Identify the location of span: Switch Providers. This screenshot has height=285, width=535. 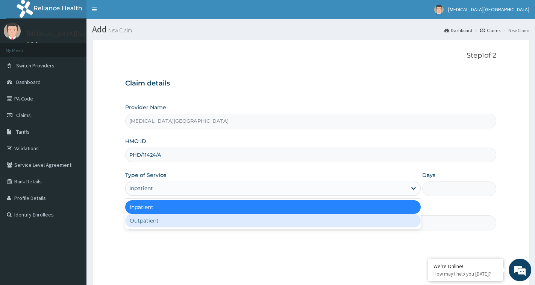
(35, 65).